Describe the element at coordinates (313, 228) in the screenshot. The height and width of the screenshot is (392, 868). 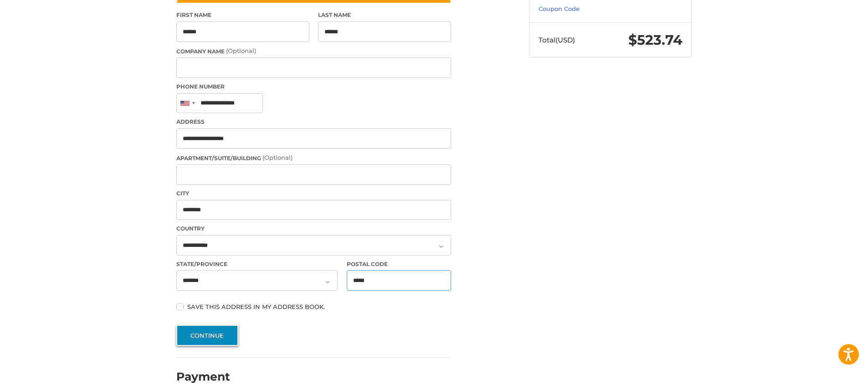
I see `label: Country` at that location.